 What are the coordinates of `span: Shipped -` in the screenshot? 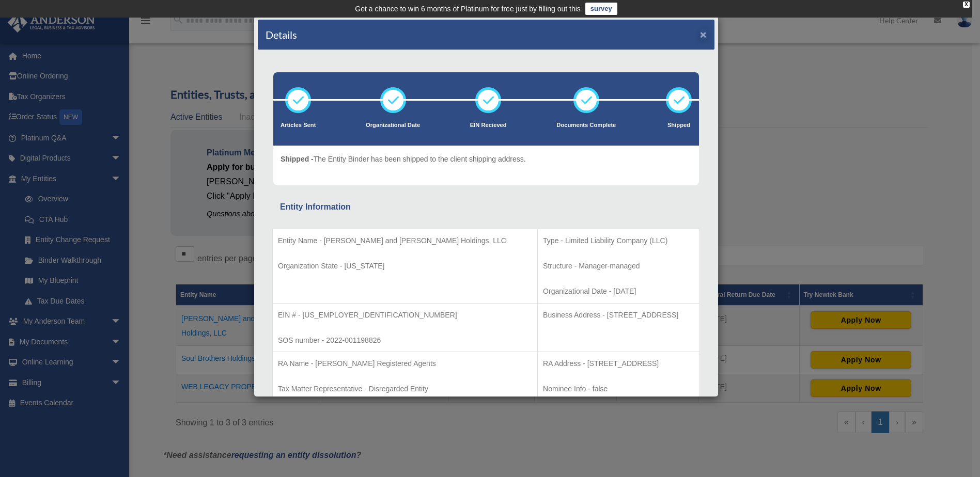 It's located at (297, 159).